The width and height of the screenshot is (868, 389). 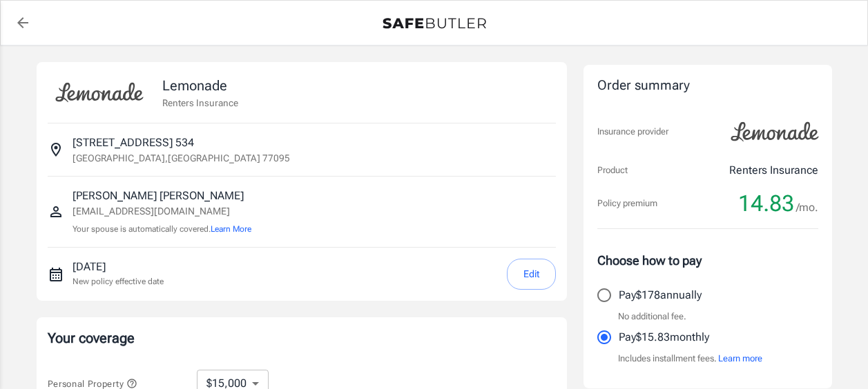 I want to click on p: Insurance provider, so click(x=632, y=132).